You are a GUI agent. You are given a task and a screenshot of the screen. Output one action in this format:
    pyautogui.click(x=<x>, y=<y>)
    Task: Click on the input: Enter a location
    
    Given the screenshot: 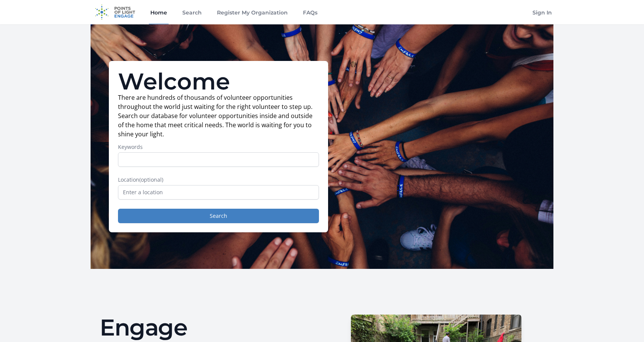 What is the action you would take?
    pyautogui.click(x=219, y=192)
    